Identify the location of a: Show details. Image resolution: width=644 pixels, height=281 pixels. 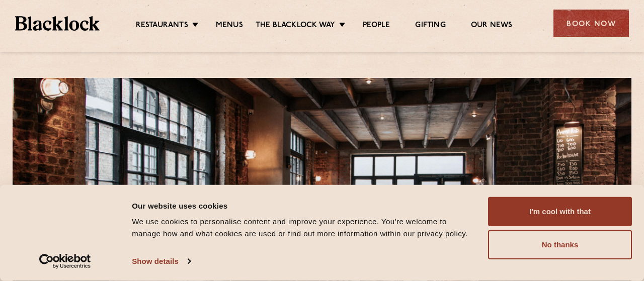
(161, 262).